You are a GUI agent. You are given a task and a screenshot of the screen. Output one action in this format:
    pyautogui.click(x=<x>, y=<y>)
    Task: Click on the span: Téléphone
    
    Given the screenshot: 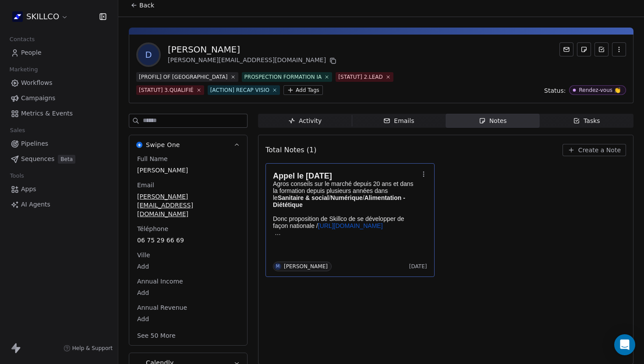 What is the action you would take?
    pyautogui.click(x=153, y=229)
    